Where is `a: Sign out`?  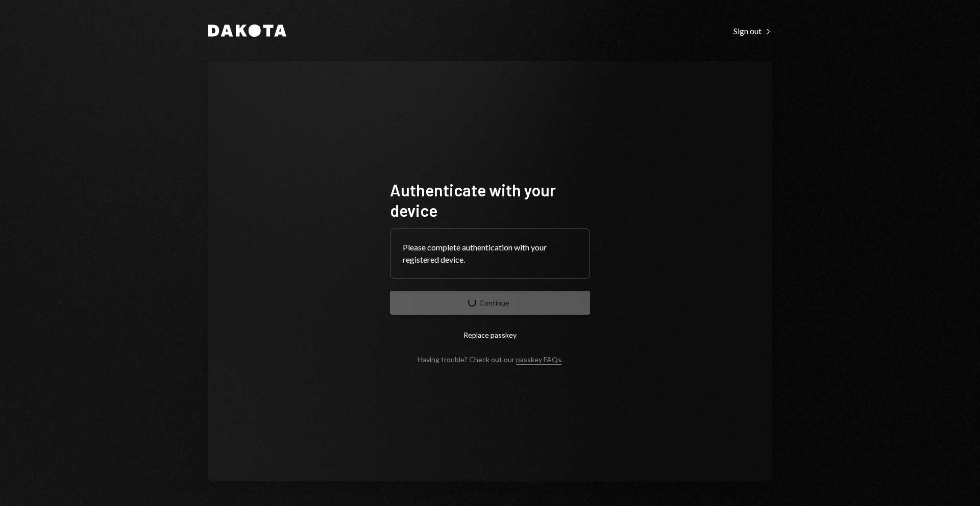 a: Sign out is located at coordinates (753, 31).